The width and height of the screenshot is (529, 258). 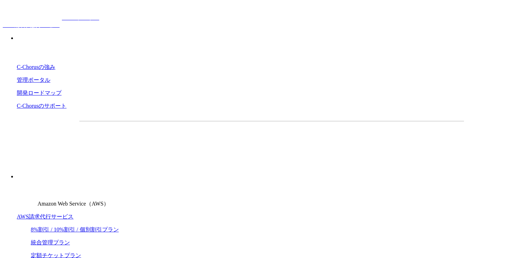 What do you see at coordinates (212, 141) in the screenshot?
I see `a: 資料を請求する` at bounding box center [212, 141].